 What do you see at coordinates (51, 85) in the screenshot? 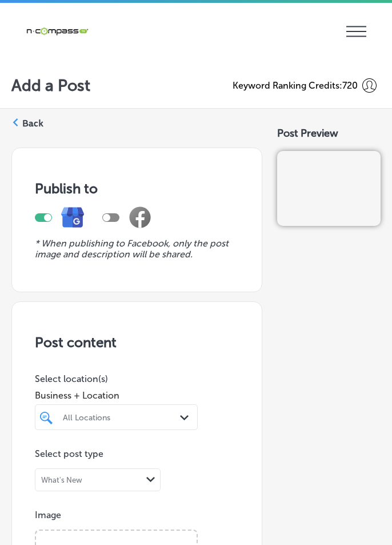
I see `p: Add a Post` at bounding box center [51, 85].